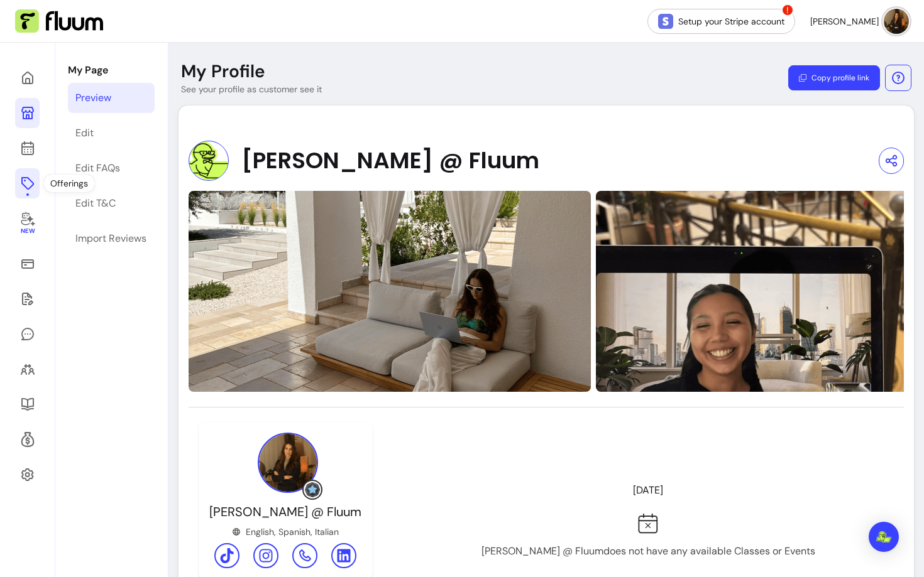 This screenshot has height=577, width=924. What do you see at coordinates (111, 168) in the screenshot?
I see `a: Edit FAQs` at bounding box center [111, 168].